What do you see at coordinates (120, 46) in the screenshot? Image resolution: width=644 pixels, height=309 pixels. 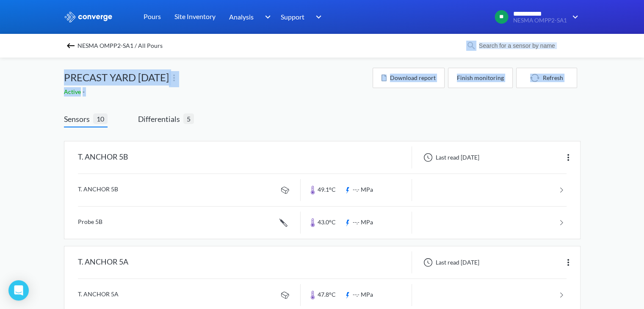 I see `span: NESMA OMPP2-SA1 / All Pours` at bounding box center [120, 46].